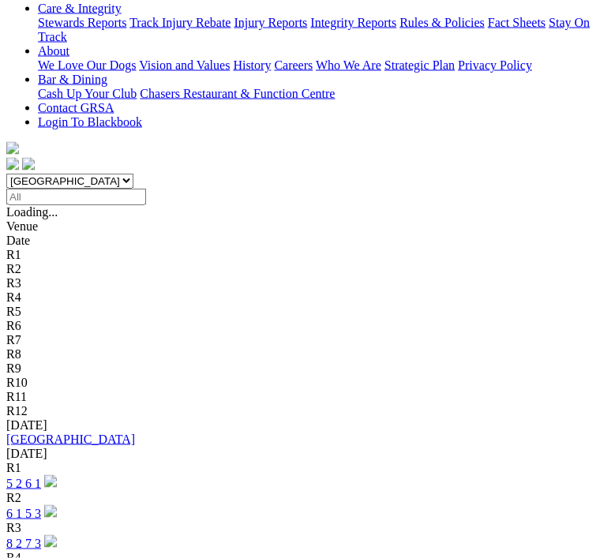  Describe the element at coordinates (300, 312) in the screenshot. I see `div: R5` at that location.